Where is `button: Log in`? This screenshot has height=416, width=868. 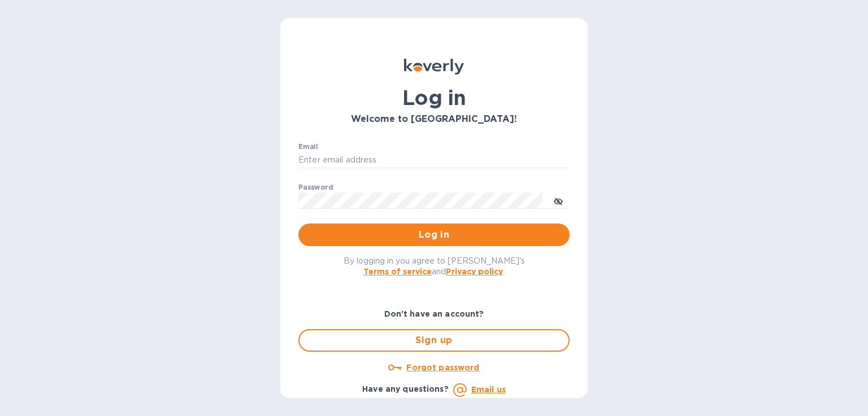 button: Log in is located at coordinates (434, 235).